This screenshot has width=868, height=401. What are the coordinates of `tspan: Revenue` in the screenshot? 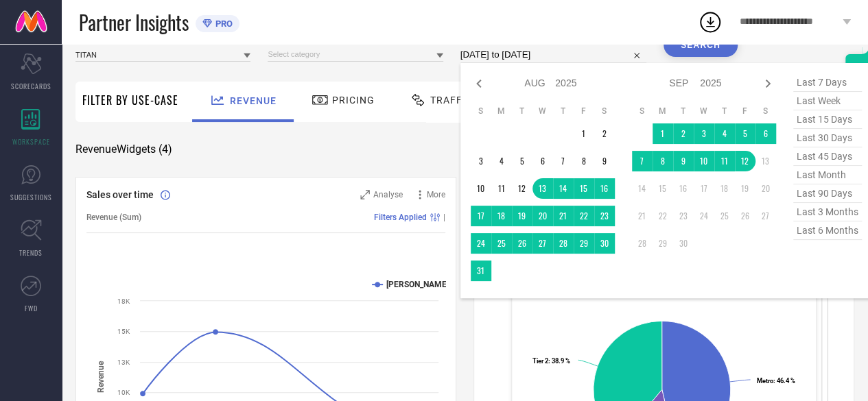 It's located at (101, 376).